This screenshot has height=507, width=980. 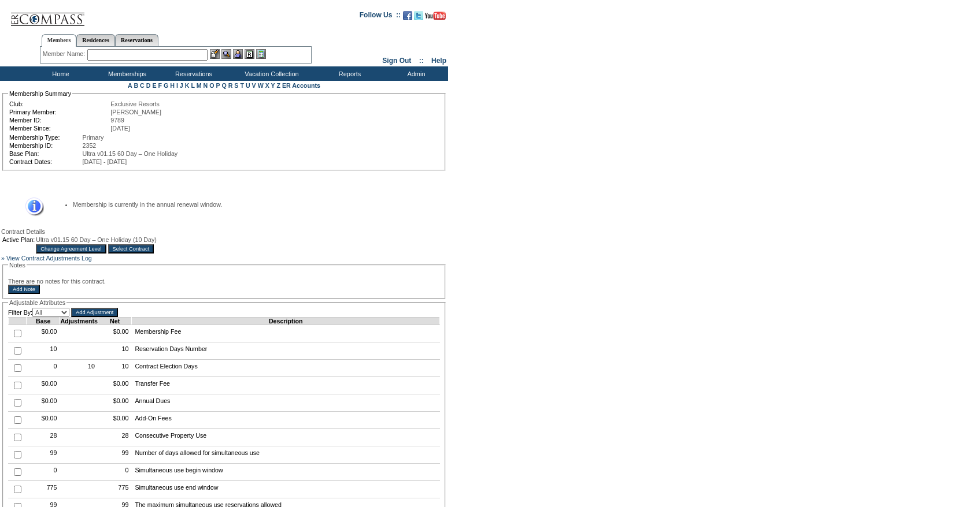 I want to click on a: W, so click(x=261, y=86).